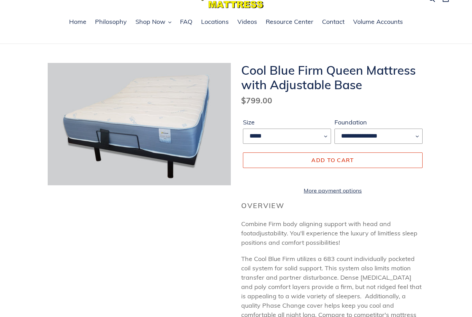 The image size is (472, 317). Describe the element at coordinates (215, 22) in the screenshot. I see `a: Locations` at that location.